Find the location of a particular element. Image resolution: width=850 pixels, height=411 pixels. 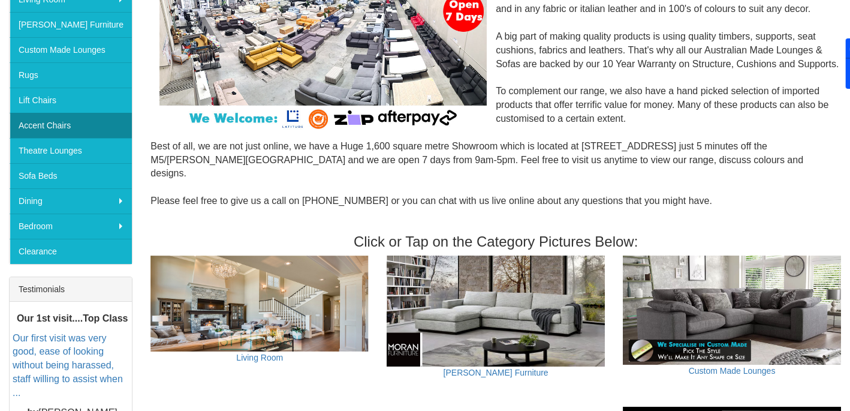

a: Accent Chairs is located at coordinates (71, 125).